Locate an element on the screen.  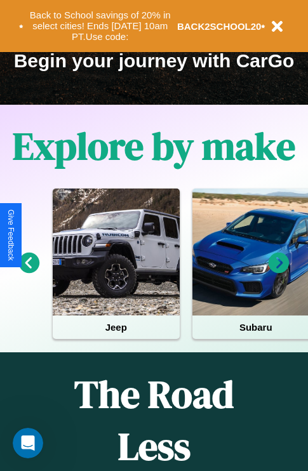
b: BACK2SCHOOL20 is located at coordinates (219, 26).